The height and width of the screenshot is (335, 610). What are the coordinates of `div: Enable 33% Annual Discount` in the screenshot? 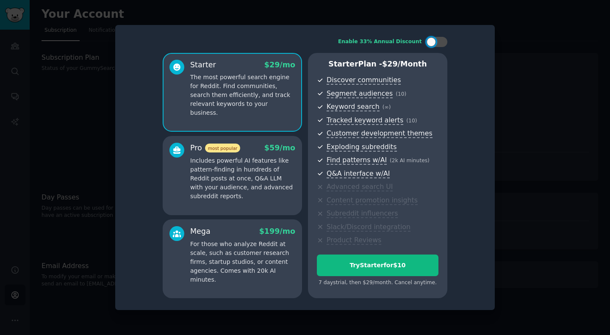 It's located at (380, 42).